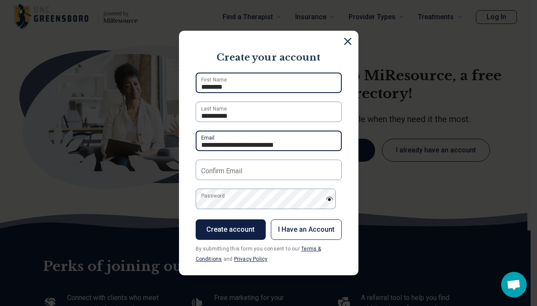  What do you see at coordinates (207, 138) in the screenshot?
I see `label: Email` at bounding box center [207, 138].